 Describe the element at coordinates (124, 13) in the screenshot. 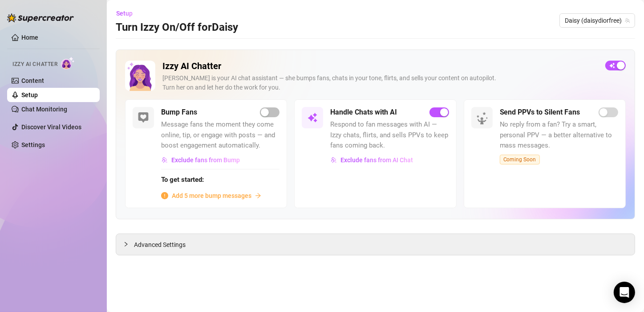

I see `span: Setup` at that location.